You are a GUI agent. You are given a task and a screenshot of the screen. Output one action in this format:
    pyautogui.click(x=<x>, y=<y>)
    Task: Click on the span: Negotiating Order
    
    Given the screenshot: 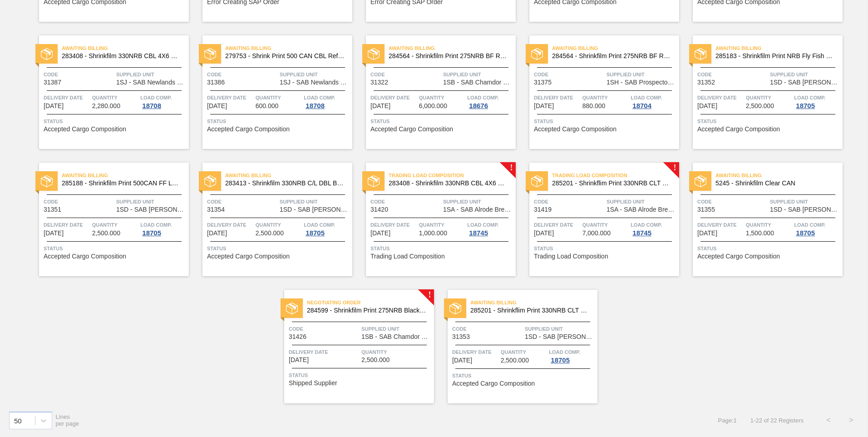 What is the action you would take?
    pyautogui.click(x=370, y=303)
    